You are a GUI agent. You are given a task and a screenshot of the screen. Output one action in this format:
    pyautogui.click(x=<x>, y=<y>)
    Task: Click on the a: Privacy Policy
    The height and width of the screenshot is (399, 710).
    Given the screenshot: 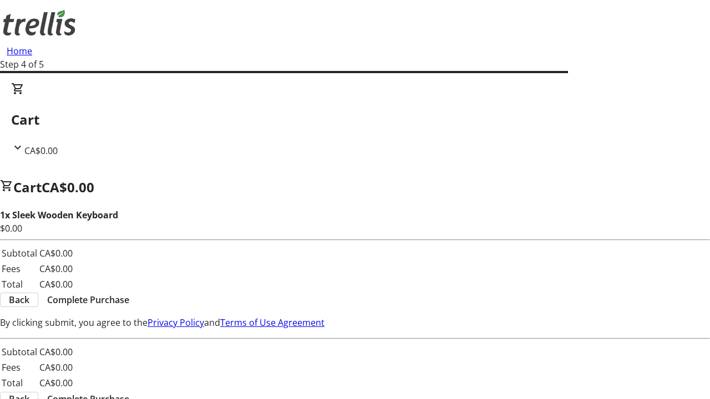 What is the action you would take?
    pyautogui.click(x=176, y=323)
    